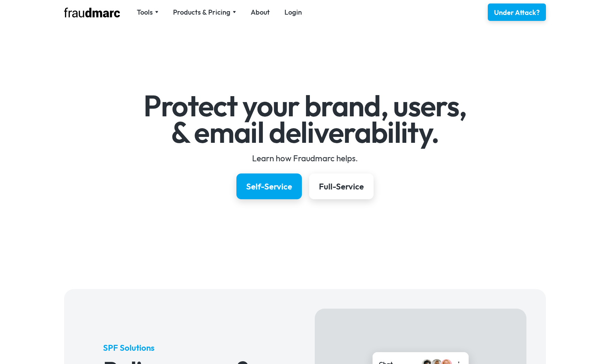 The height and width of the screenshot is (364, 610). I want to click on a: About, so click(260, 12).